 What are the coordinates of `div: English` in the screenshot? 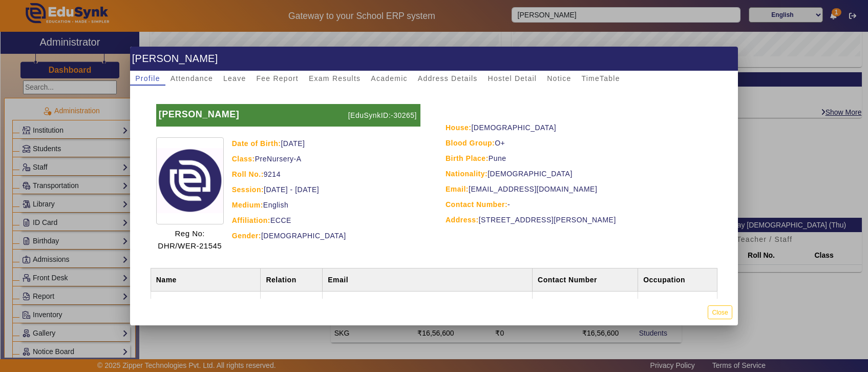 It's located at (326, 205).